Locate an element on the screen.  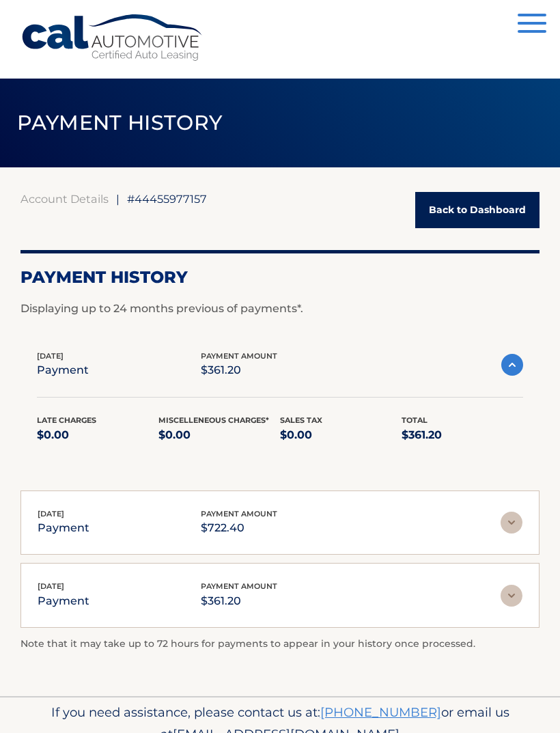
span: Sales Tax is located at coordinates (301, 420).